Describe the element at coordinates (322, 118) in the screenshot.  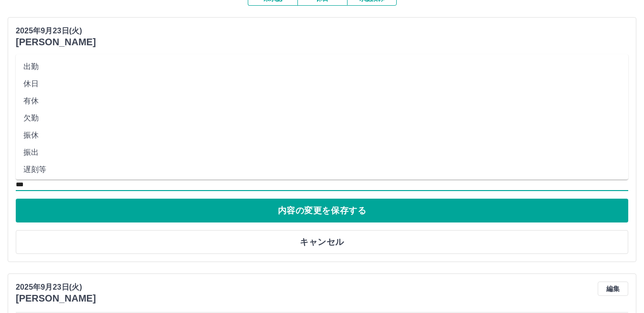
I see `li: 欠勤` at that location.